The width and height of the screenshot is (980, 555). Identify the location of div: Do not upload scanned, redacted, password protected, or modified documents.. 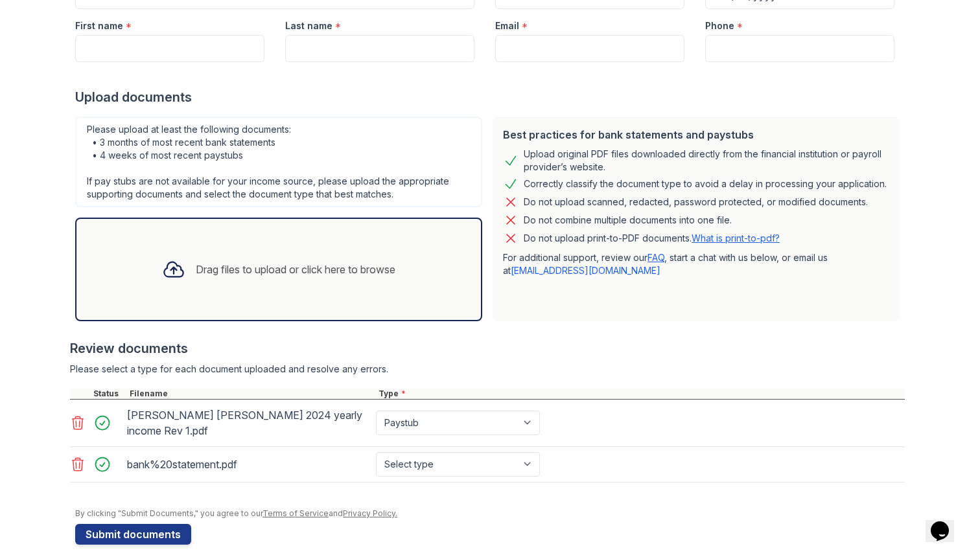
(695, 203).